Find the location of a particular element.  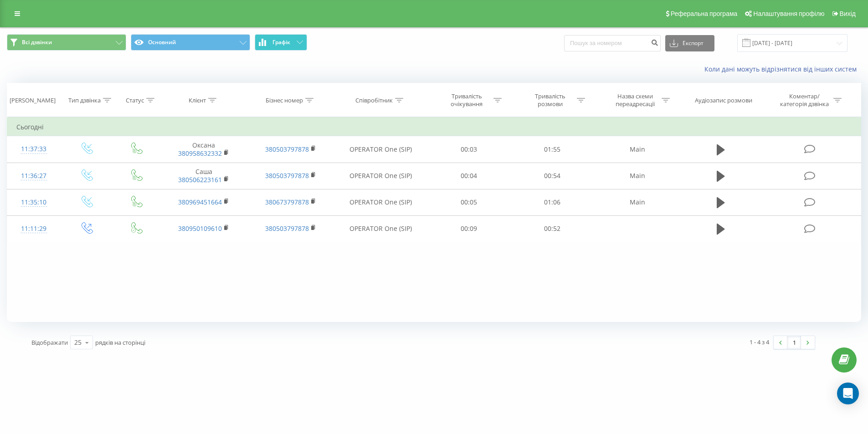

div: 25 is located at coordinates (78, 342).